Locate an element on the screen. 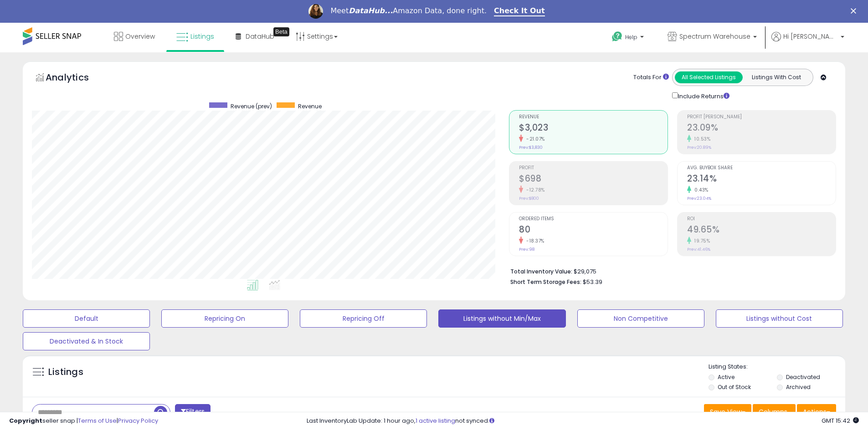 This screenshot has width=868, height=430. button: Non Competitive is located at coordinates (640, 319).